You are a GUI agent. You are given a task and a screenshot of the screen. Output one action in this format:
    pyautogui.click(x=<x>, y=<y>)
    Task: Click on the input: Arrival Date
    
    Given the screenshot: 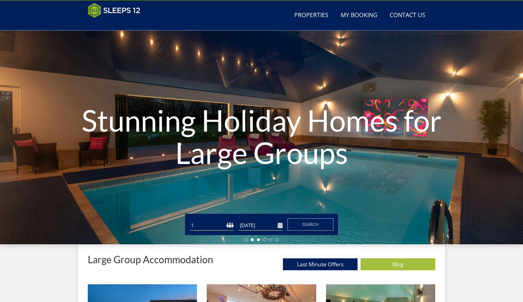 What is the action you would take?
    pyautogui.click(x=261, y=226)
    